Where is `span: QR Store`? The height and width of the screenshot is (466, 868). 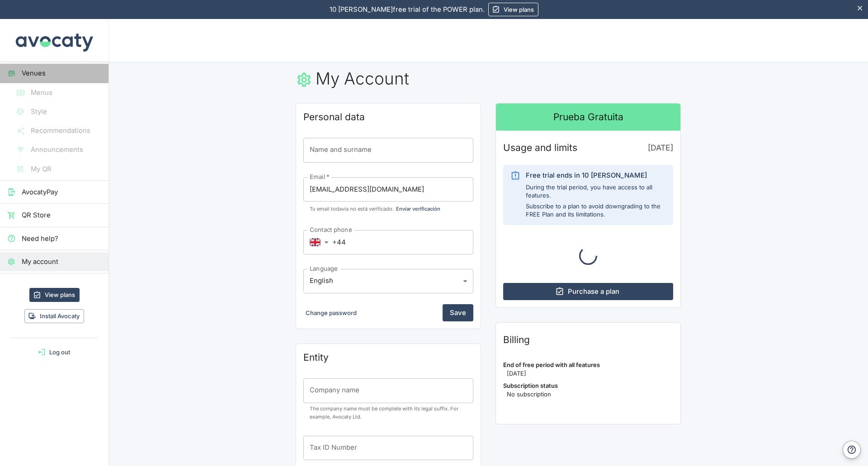 span: QR Store is located at coordinates (61, 215).